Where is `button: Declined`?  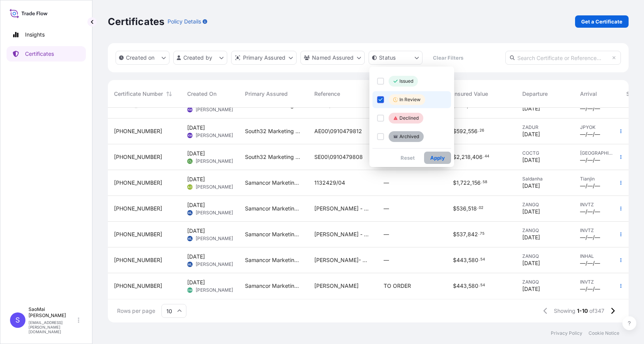 button: Declined is located at coordinates (411, 118).